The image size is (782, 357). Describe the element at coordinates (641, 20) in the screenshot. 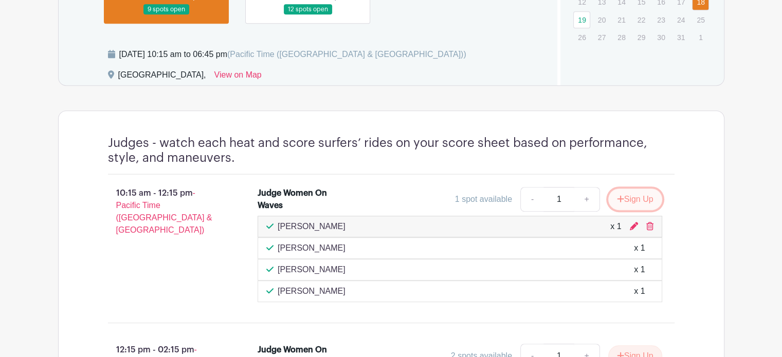

I see `p: 22` at that location.